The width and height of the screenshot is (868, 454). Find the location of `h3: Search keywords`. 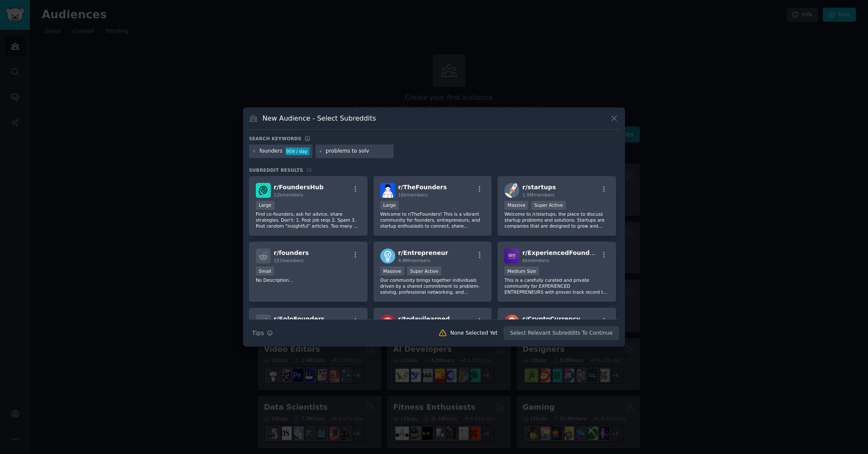

h3: Search keywords is located at coordinates (275, 139).